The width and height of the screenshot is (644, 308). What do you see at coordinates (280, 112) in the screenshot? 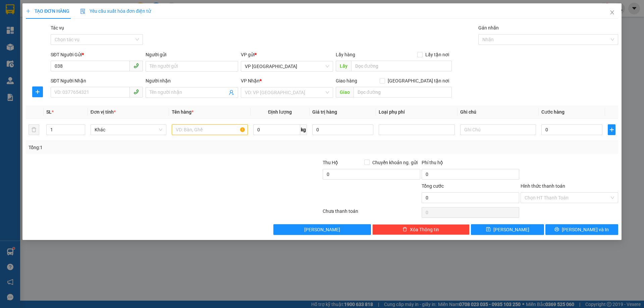
I see `span: Định lượng` at bounding box center [280, 112].